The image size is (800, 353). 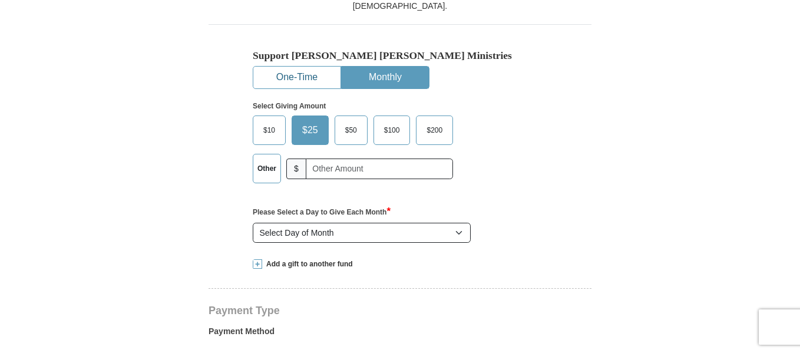 I want to click on button: One-Time, so click(x=297, y=77).